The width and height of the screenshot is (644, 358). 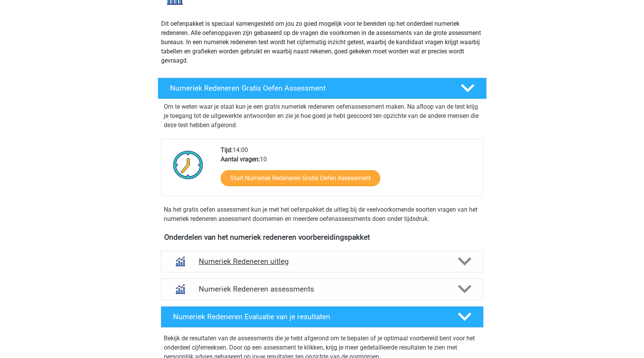 I want to click on a: Numeriek Redeneren Evaluatie van je resultaten, so click(x=322, y=317).